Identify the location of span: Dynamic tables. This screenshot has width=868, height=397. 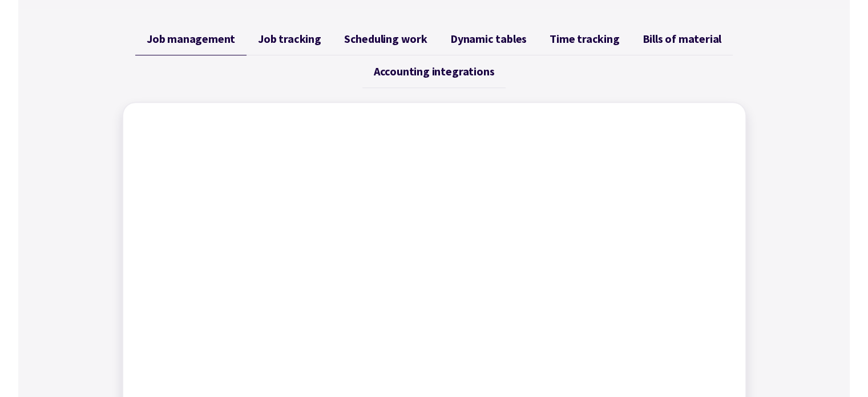
(489, 39).